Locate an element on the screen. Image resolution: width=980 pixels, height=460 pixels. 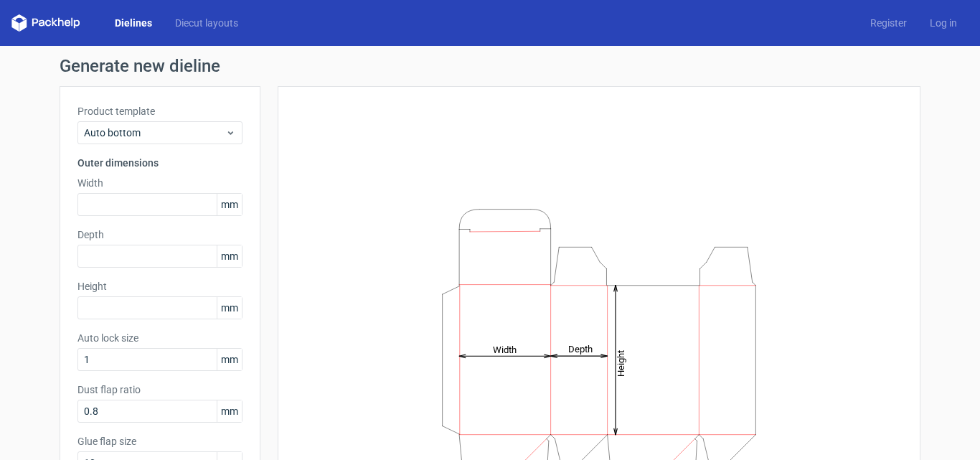
label: Height is located at coordinates (160, 286).